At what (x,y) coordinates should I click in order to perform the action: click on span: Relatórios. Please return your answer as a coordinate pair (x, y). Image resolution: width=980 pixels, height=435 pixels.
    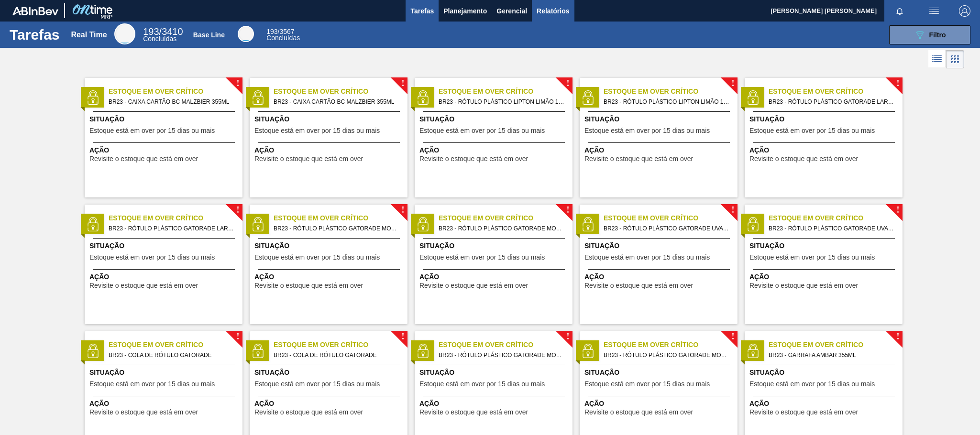
    Looking at the image, I should click on (553, 11).